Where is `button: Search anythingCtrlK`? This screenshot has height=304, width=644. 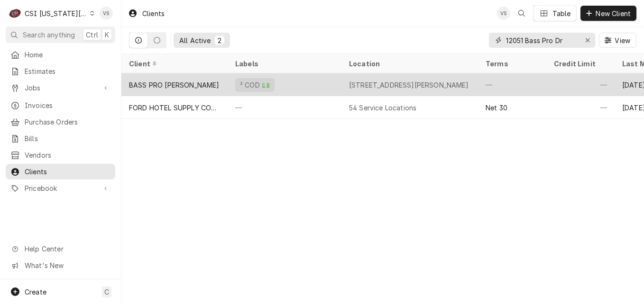
button: Search anythingCtrlK is located at coordinates (60, 35).